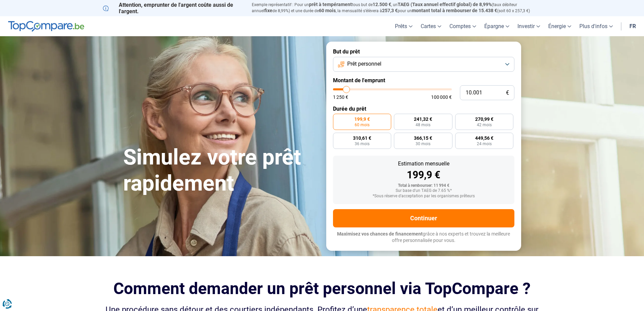 Image resolution: width=644 pixels, height=311 pixels. I want to click on p: Exemple représentatif : Pour un tous but de , un (taux débiteur annuel de 8,99%) et une durée de ..., so click(397, 8).